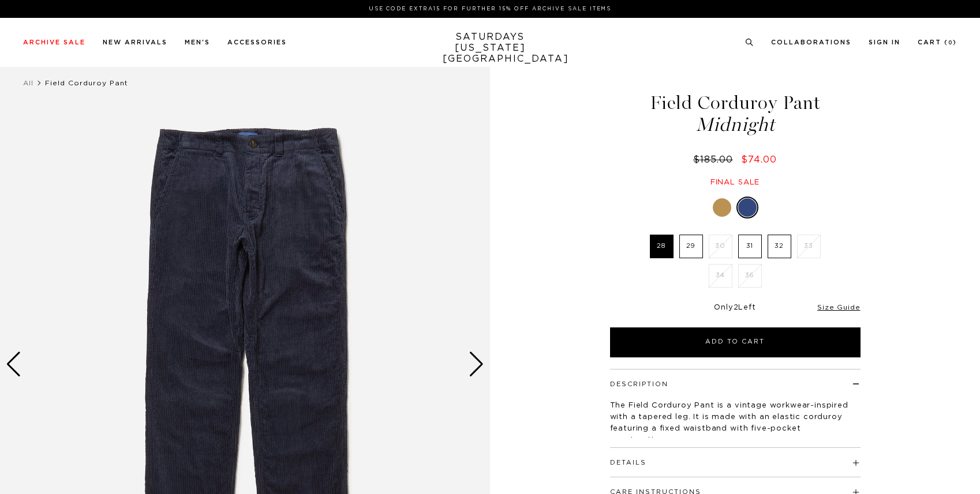 Image resolution: width=980 pixels, height=494 pixels. Describe the element at coordinates (735, 308) in the screenshot. I see `div: Only Left` at that location.